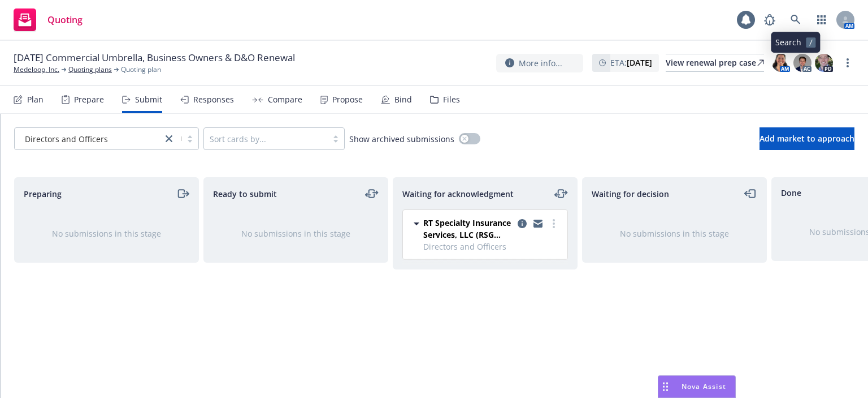 The height and width of the screenshot is (398, 868). Describe the element at coordinates (632, 62) in the screenshot. I see `span: ETA :` at that location.